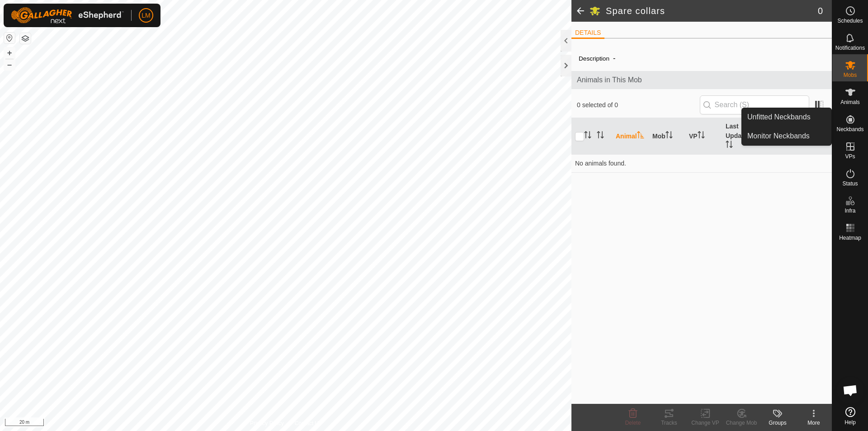 The image size is (868, 431). I want to click on button: Reset Map, so click(10, 38).